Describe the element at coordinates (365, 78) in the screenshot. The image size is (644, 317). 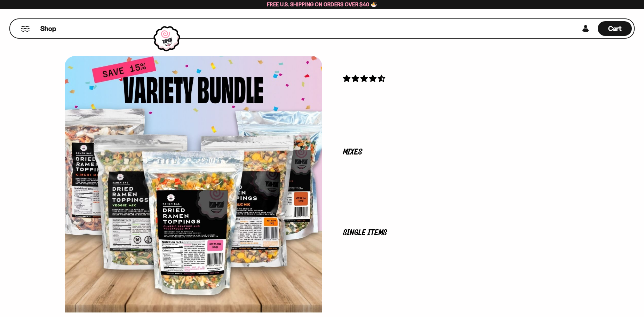
I see `span: 4.63 stars` at that location.